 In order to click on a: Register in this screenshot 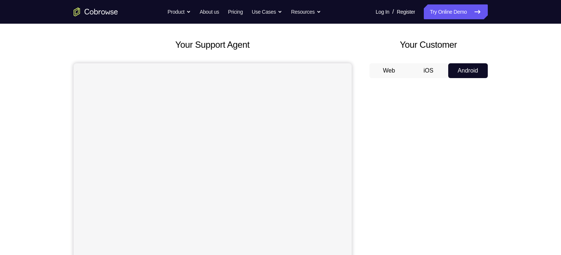, I will do `click(405, 12)`.